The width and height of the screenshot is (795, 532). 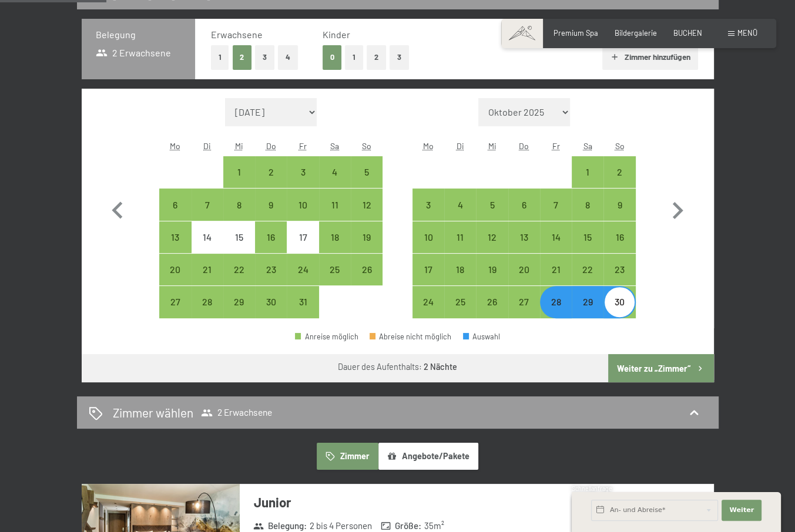 I want to click on div: Sun Nov 30 2025, so click(x=619, y=302).